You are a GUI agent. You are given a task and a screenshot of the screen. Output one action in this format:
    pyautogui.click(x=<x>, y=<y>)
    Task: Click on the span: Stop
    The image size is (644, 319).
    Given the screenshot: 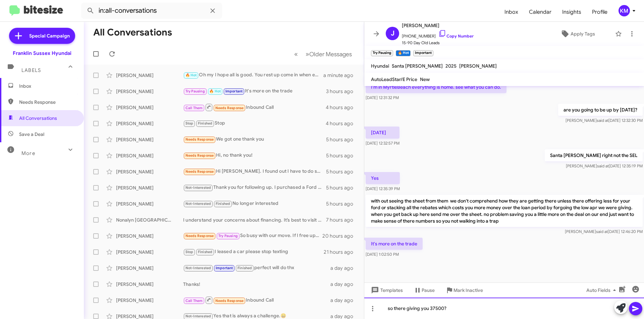 What is the action you would take?
    pyautogui.click(x=190, y=123)
    